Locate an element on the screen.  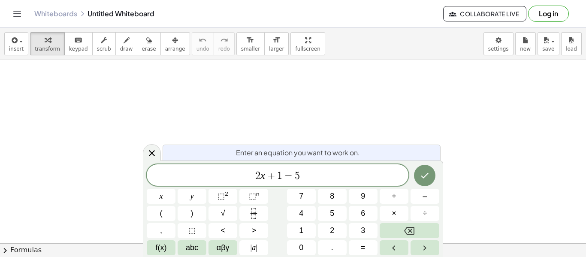
span: new is located at coordinates (525, 49).